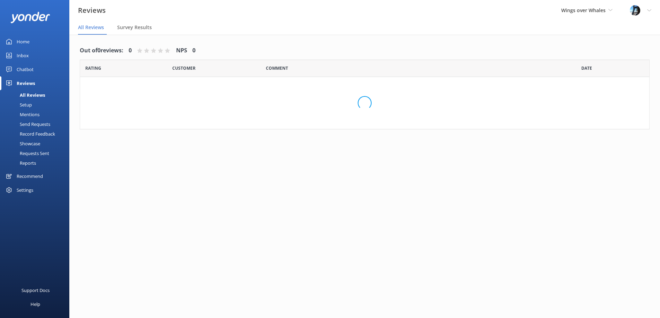  What do you see at coordinates (22, 144) in the screenshot?
I see `div: Showcase` at bounding box center [22, 144].